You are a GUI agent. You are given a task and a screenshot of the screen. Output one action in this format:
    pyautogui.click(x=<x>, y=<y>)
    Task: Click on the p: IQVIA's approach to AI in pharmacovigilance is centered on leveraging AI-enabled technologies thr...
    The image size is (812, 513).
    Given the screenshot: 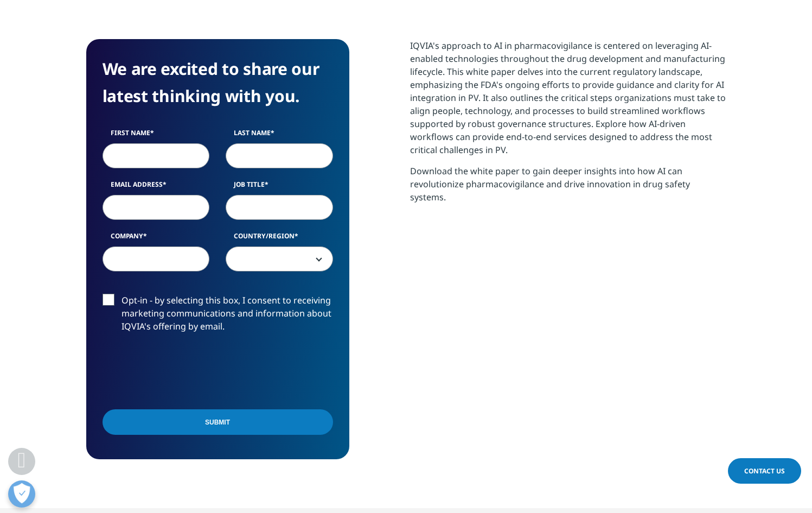 What is the action you would take?
    pyautogui.click(x=568, y=101)
    